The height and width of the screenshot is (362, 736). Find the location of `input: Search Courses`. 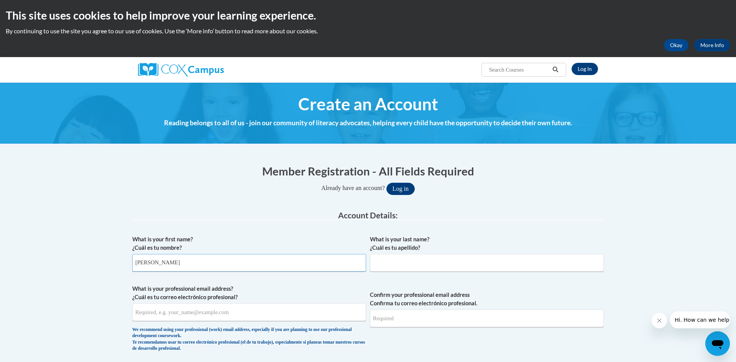

input: Search Courses is located at coordinates (519, 70).